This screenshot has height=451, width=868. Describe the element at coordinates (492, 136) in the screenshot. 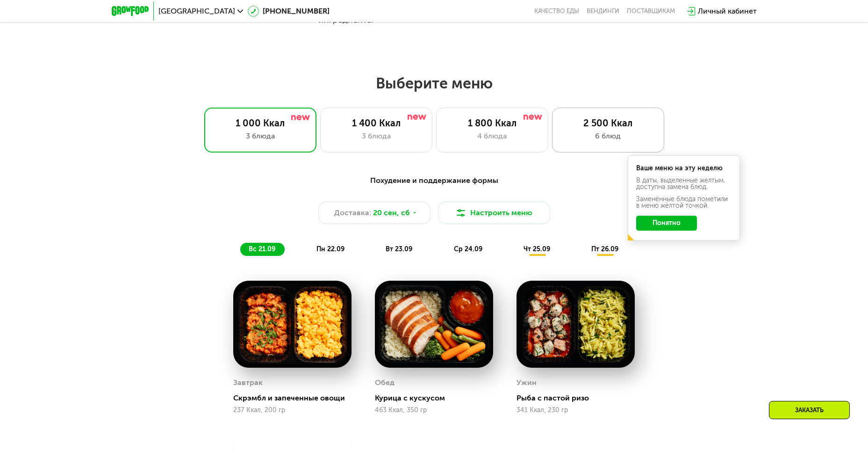

I see `div: 4 блюда` at that location.